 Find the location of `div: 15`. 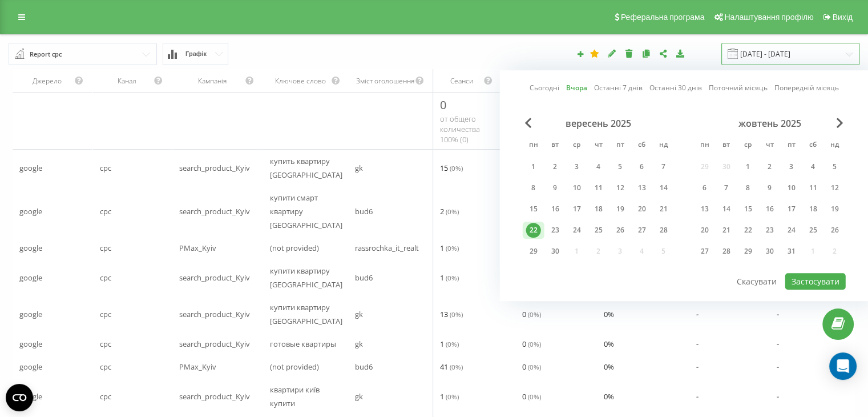

div: 15 is located at coordinates (748, 209).